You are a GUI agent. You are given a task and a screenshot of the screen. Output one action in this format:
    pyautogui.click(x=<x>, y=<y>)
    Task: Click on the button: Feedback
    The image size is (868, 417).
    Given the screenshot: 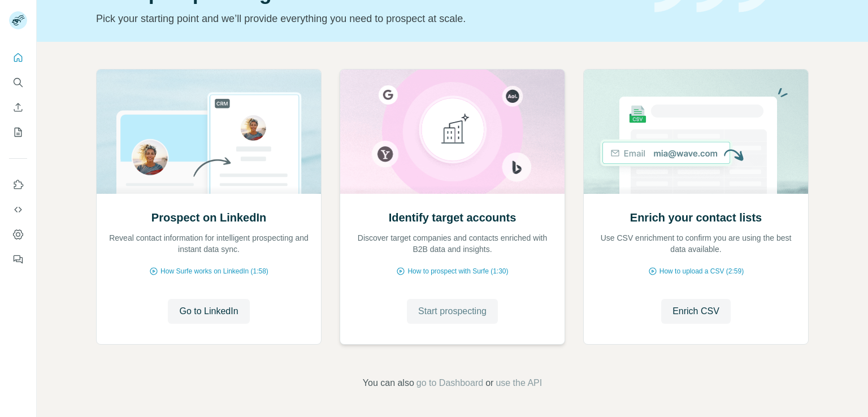 What is the action you would take?
    pyautogui.click(x=18, y=259)
    